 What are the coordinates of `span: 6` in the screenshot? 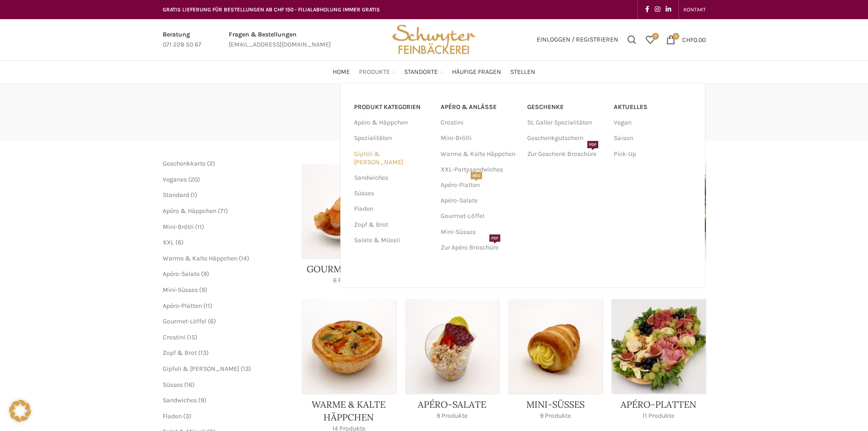 It's located at (212, 321).